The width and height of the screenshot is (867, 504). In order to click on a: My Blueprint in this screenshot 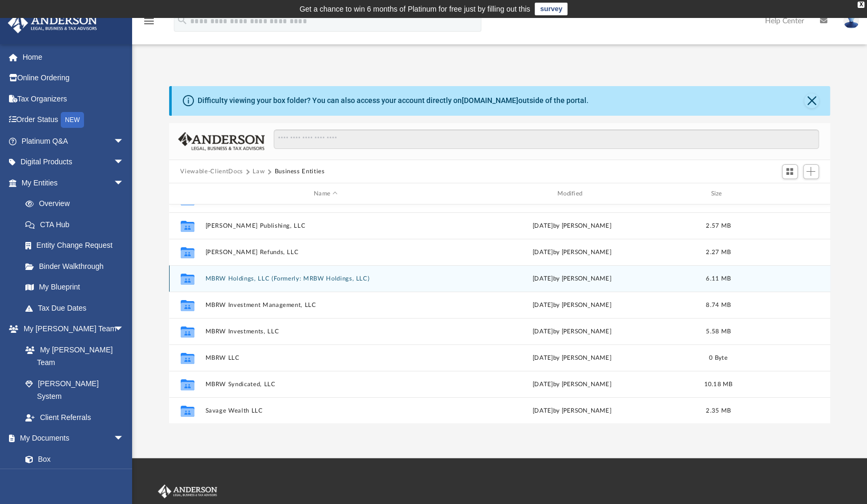, I will do `click(74, 288)`.